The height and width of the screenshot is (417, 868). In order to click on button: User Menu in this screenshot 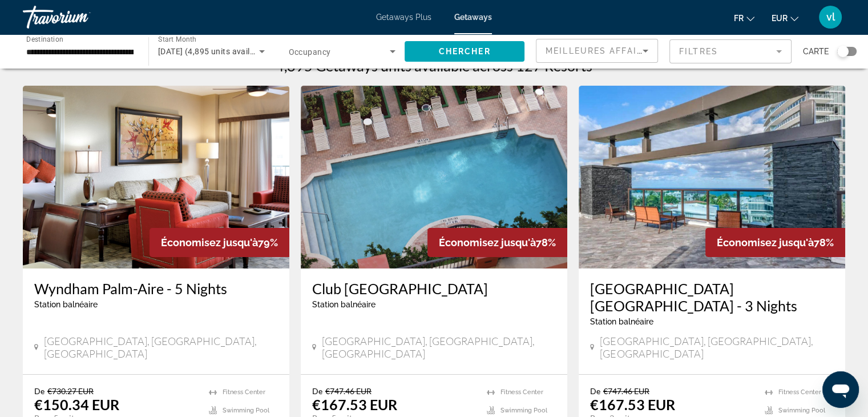, I will do `click(831, 17)`.